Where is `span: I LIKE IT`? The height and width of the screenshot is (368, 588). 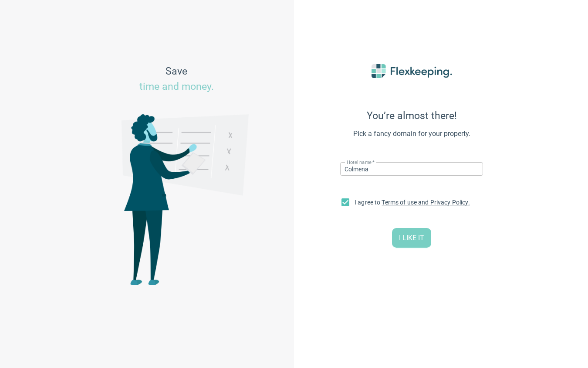
span: I LIKE IT is located at coordinates (411, 238).